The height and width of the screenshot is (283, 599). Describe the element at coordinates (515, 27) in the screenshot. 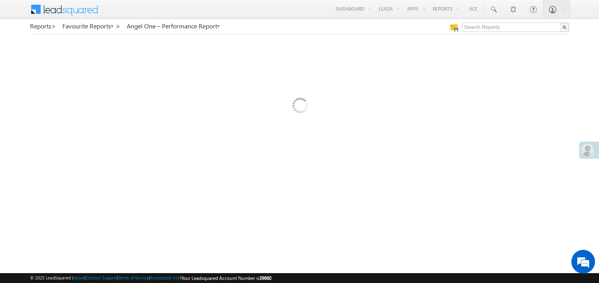

I see `input: Search Reports` at that location.